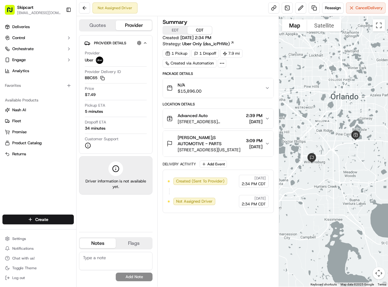 Image resolution: width=388 pixels, height=287 pixels. Describe the element at coordinates (333, 8) in the screenshot. I see `span: Reassign` at that location.